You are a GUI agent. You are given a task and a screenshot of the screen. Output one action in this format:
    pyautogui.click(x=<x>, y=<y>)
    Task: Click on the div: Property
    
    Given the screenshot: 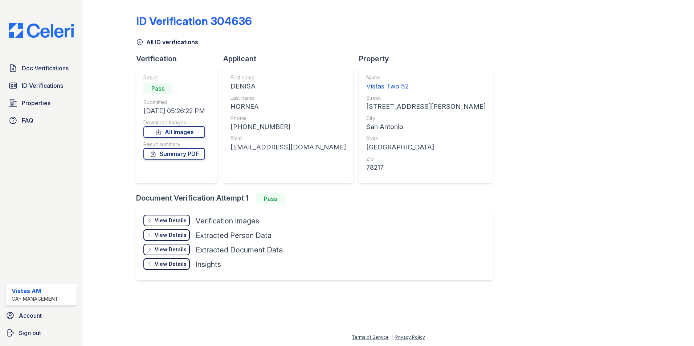 What is the action you would take?
    pyautogui.click(x=429, y=59)
    